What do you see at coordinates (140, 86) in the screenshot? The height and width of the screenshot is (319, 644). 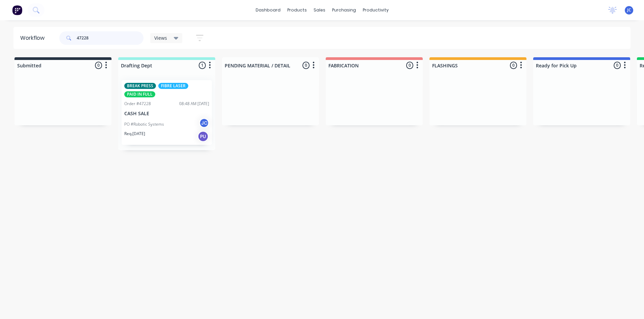 I see `div: BREAK PRESS` at bounding box center [140, 86].